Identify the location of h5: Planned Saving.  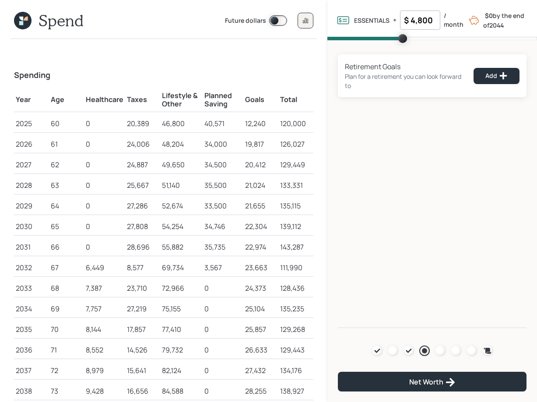
(223, 100).